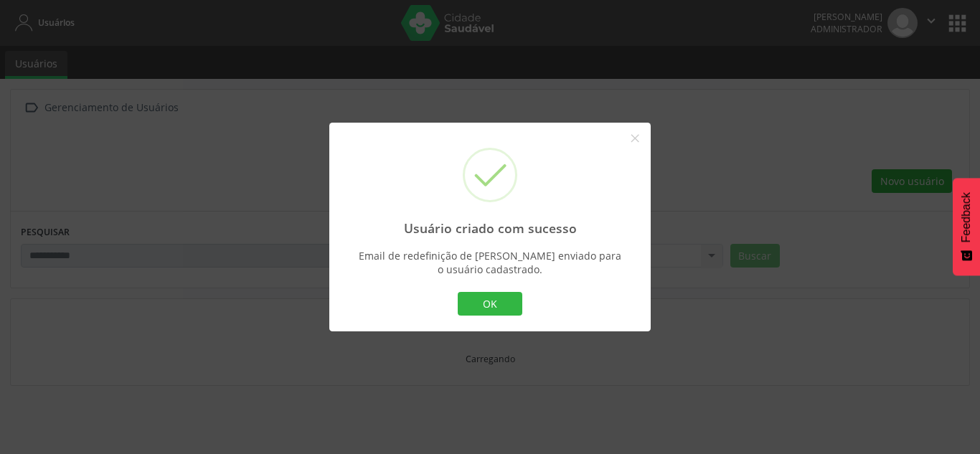 This screenshot has width=980, height=454. Describe the element at coordinates (967, 218) in the screenshot. I see `span: Feedback` at that location.